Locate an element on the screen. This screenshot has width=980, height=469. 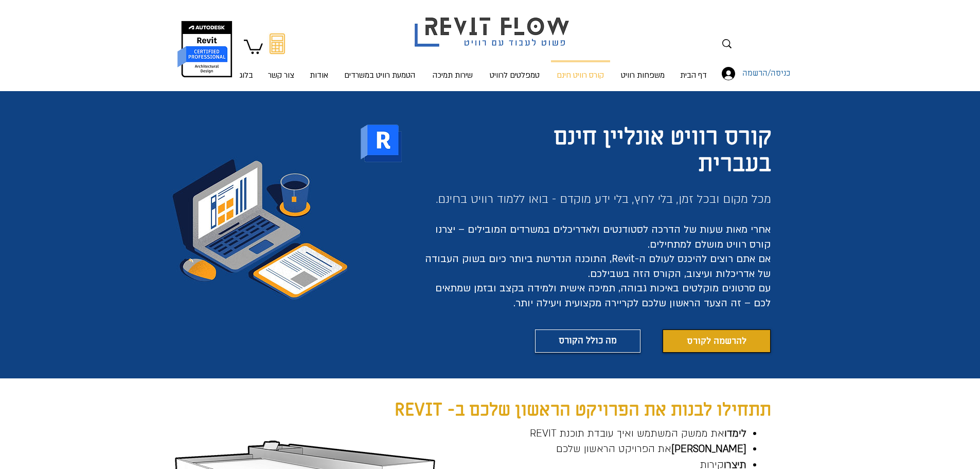
img: בלוג.jpg is located at coordinates (260, 229).